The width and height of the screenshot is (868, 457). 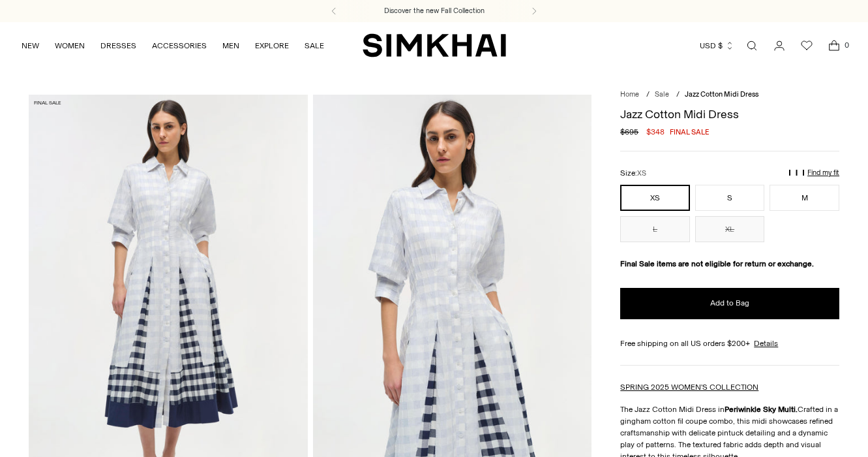 What do you see at coordinates (655, 229) in the screenshot?
I see `button: L` at bounding box center [655, 229].